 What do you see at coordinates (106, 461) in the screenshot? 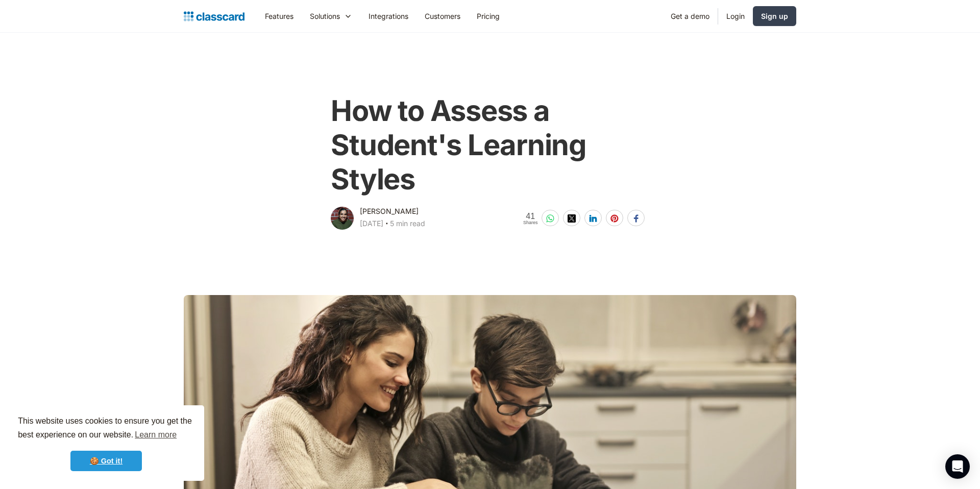
I see `a: dismiss cookie message` at bounding box center [106, 461].